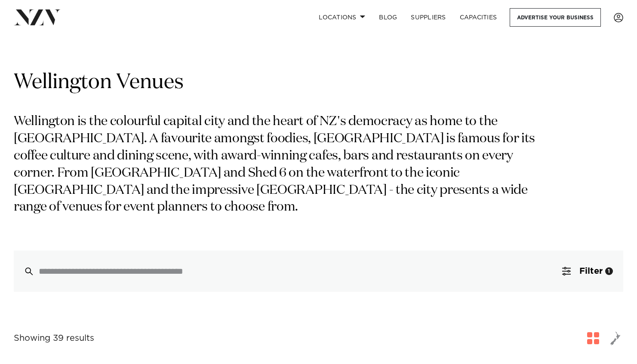 This screenshot has width=637, height=364. I want to click on div: 1, so click(609, 271).